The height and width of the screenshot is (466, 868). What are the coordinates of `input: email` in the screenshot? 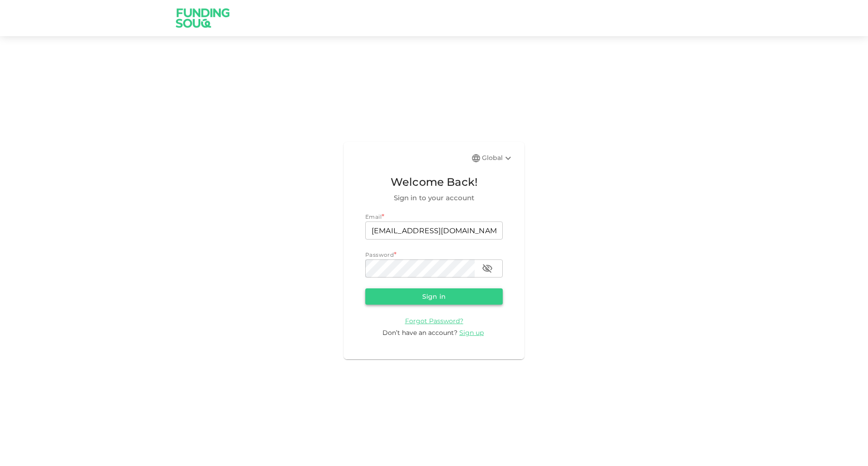 It's located at (434, 231).